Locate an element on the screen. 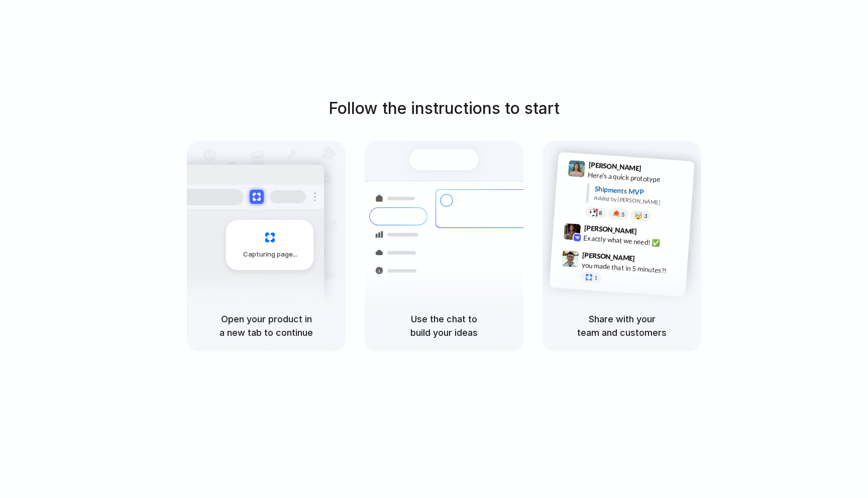  h5: Open your product in a new tab to continue is located at coordinates (266, 326).